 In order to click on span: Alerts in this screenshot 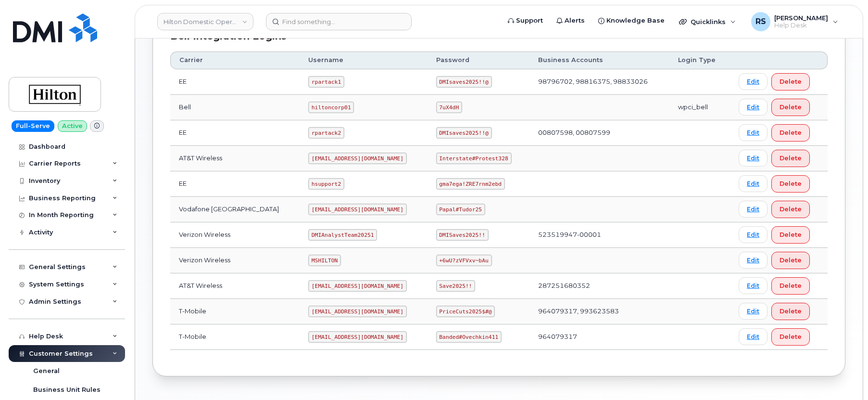, I will do `click(575, 21)`.